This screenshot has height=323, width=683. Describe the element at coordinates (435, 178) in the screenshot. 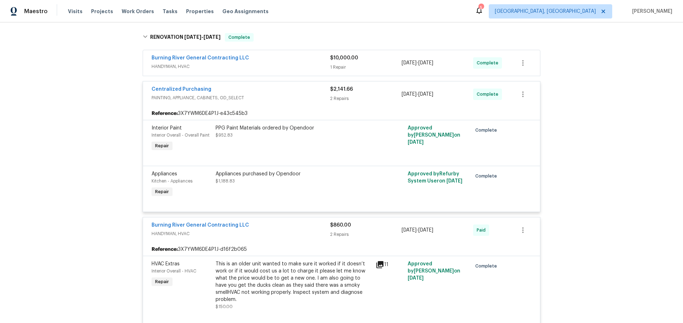

I see `span: Approved by Refurby System User on` at that location.